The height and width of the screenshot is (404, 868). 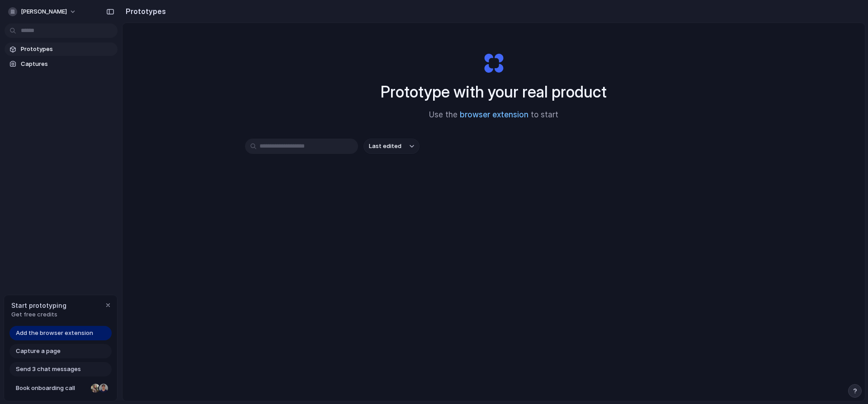 I want to click on div: Christian Iacullo, so click(x=103, y=388).